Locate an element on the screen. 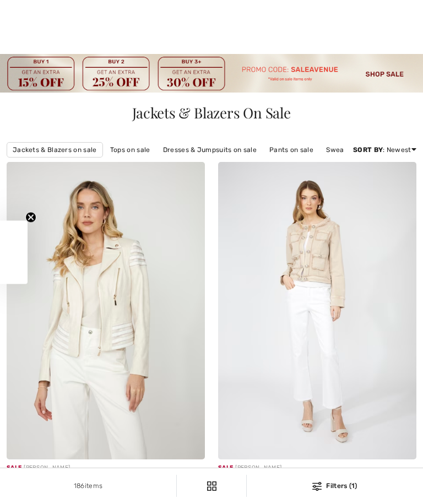 Image resolution: width=423 pixels, height=504 pixels. div: : Newest is located at coordinates (385, 150).